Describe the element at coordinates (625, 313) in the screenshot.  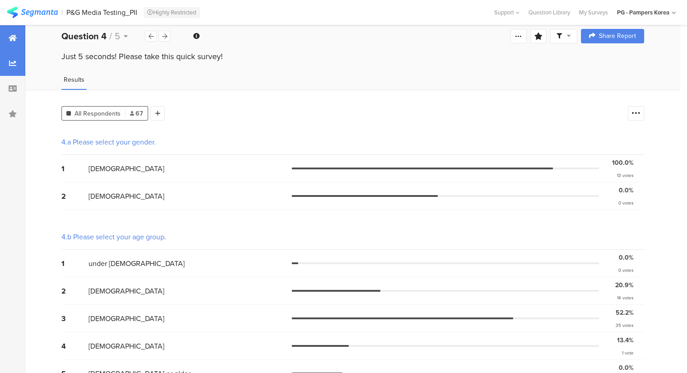
I see `div: 52.2%` at that location.